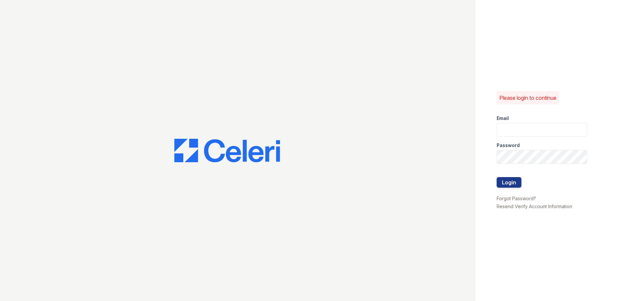  I want to click on a: Forgot Password?, so click(516, 198).